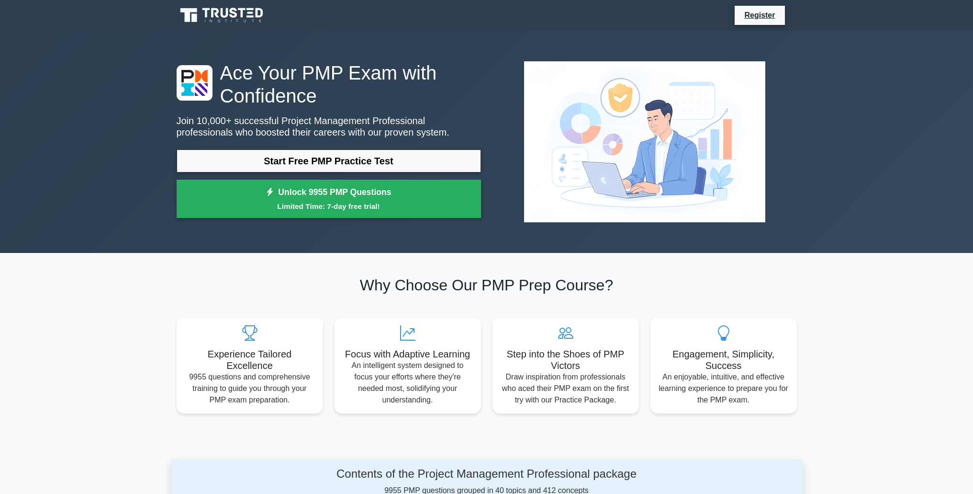 This screenshot has height=494, width=973. I want to click on a: Start Free PMP Practice Test, so click(329, 161).